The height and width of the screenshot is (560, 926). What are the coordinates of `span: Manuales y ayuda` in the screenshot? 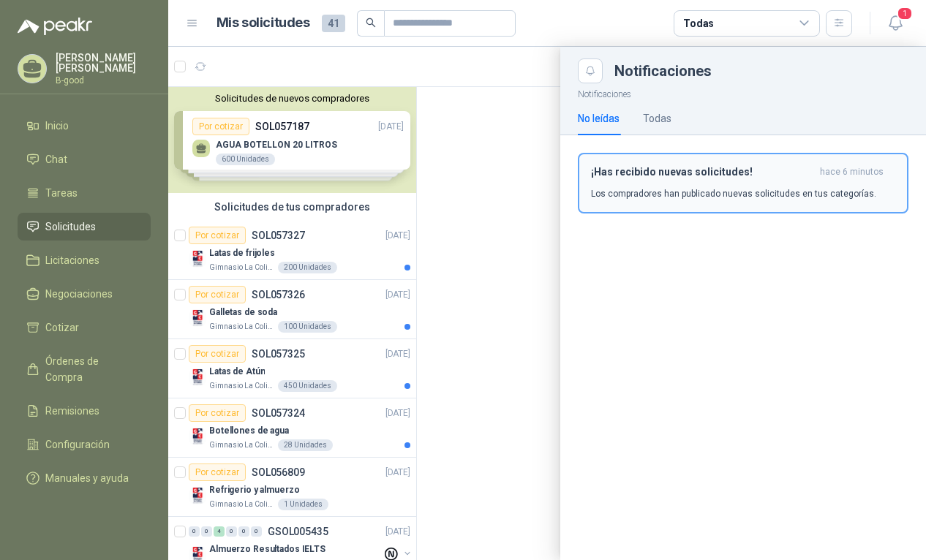 It's located at (87, 478).